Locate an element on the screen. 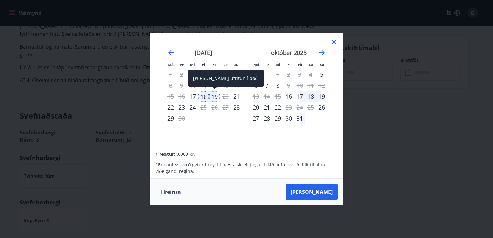 The image size is (493, 238). span: 1 Nætur: is located at coordinates (165, 154).